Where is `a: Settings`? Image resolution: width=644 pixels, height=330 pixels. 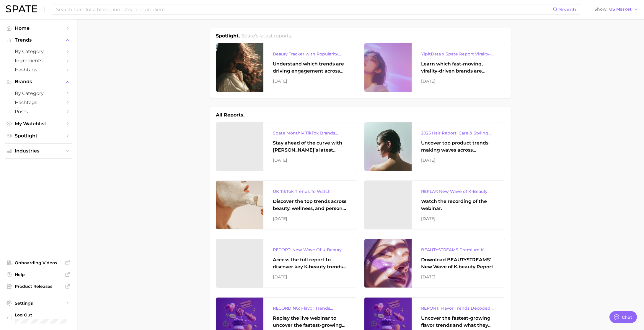
a: Settings is located at coordinates (38, 304).